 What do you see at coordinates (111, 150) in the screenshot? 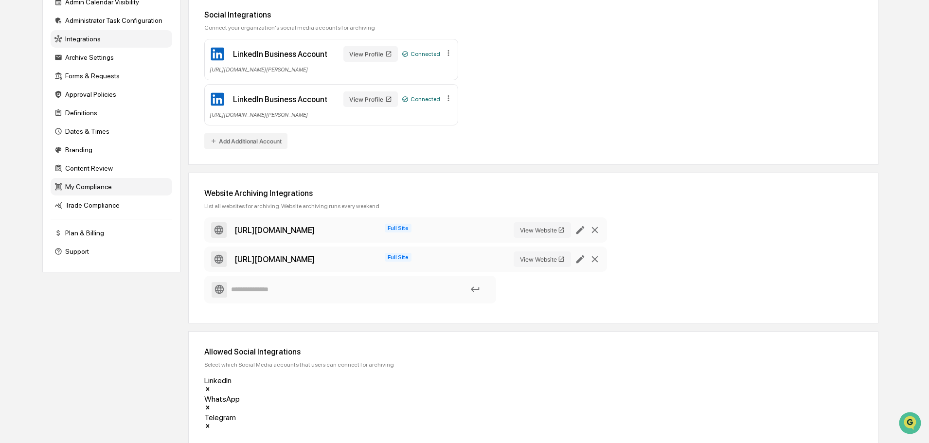
I see `div: Branding` at bounding box center [111, 150].